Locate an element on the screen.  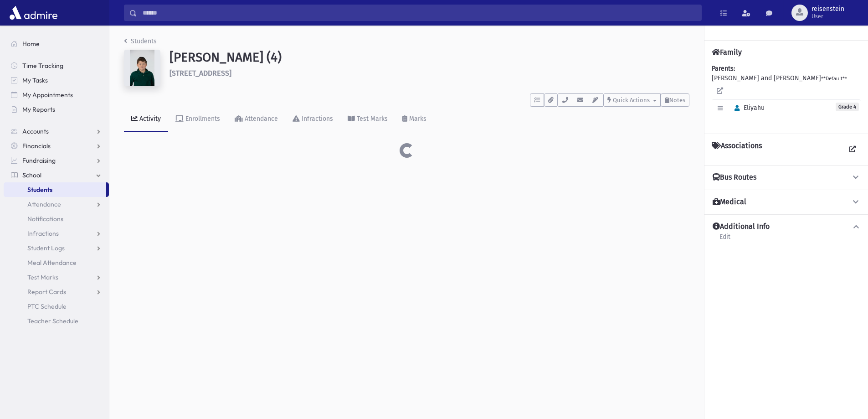
a: Enrollments is located at coordinates (198, 119).